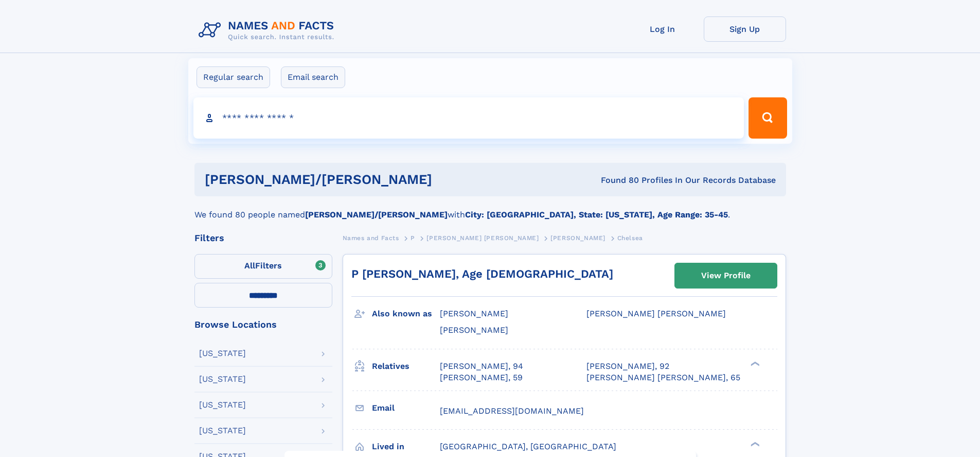 The height and width of the screenshot is (457, 980). I want to click on label: Regular search, so click(233, 78).